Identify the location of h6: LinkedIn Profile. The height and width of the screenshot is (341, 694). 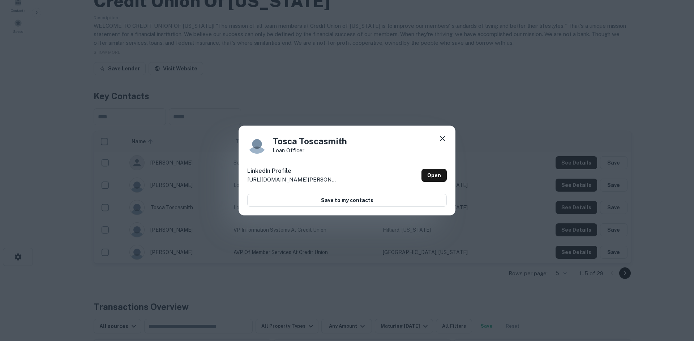
(292, 171).